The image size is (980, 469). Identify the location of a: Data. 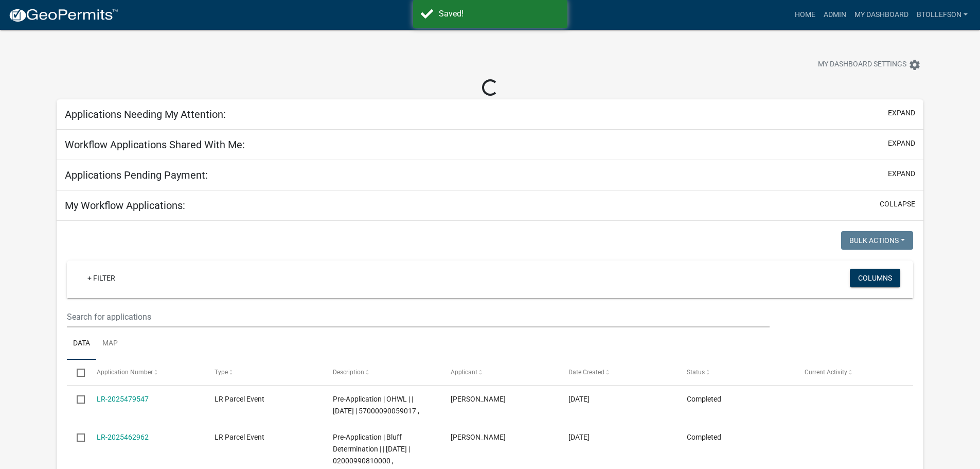
(81, 344).